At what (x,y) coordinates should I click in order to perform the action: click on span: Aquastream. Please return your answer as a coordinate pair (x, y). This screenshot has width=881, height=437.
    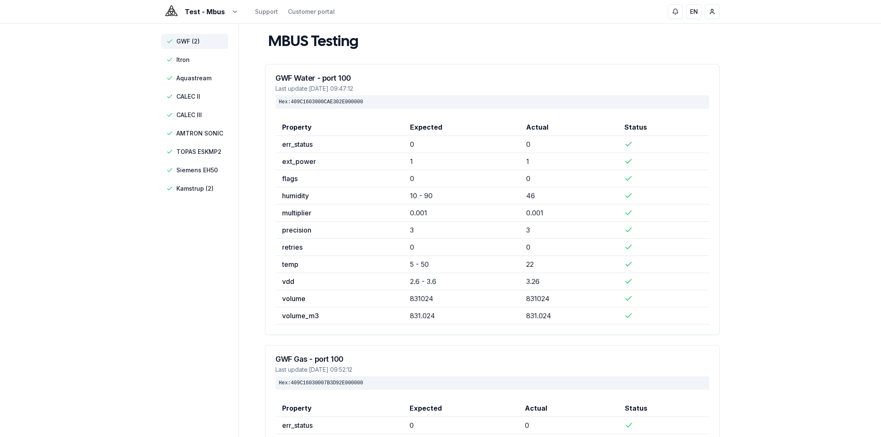
    Looking at the image, I should click on (194, 78).